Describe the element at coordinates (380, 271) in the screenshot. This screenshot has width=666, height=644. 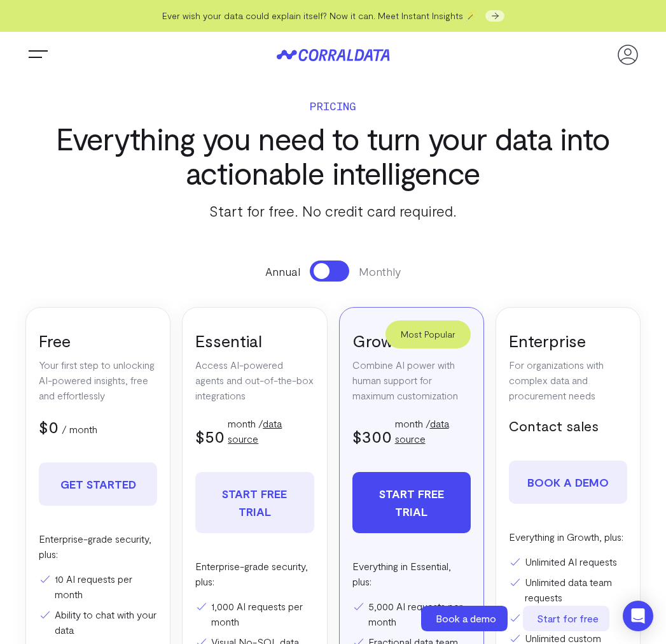
I see `span: Monthly` at that location.